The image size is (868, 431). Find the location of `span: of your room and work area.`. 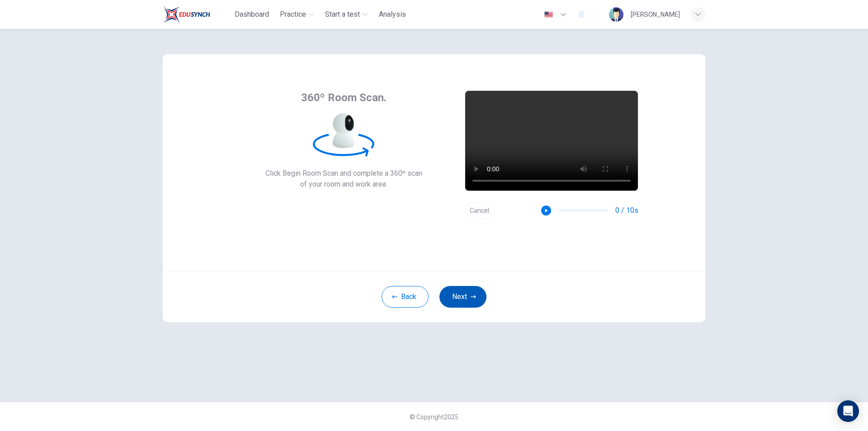

span: of your room and work area. is located at coordinates (344, 184).